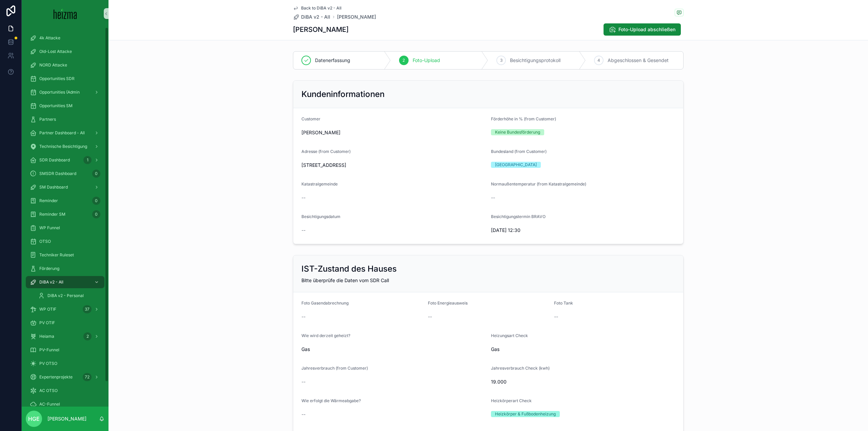  What do you see at coordinates (65, 391) in the screenshot?
I see `a: AC OTSO` at bounding box center [65, 391].